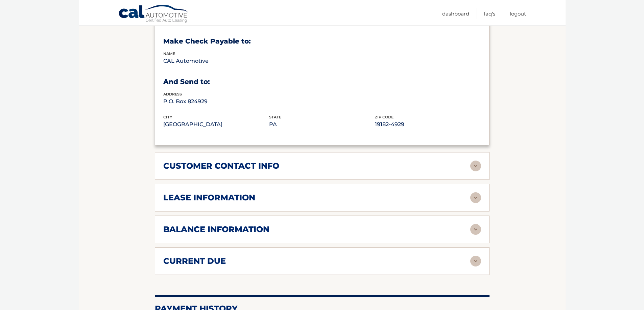 The image size is (644, 310). I want to click on span: zip code, so click(384, 117).